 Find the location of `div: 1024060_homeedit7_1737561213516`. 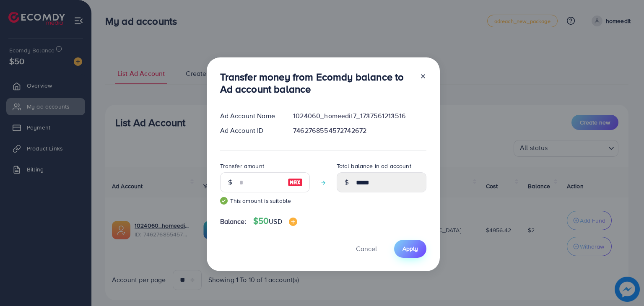

div: 1024060_homeedit7_1737561213516 is located at coordinates (359, 116).